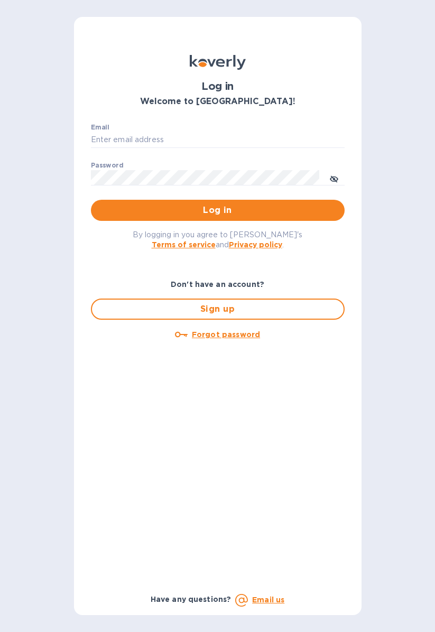 The width and height of the screenshot is (435, 632). I want to click on h1: Log in, so click(218, 86).